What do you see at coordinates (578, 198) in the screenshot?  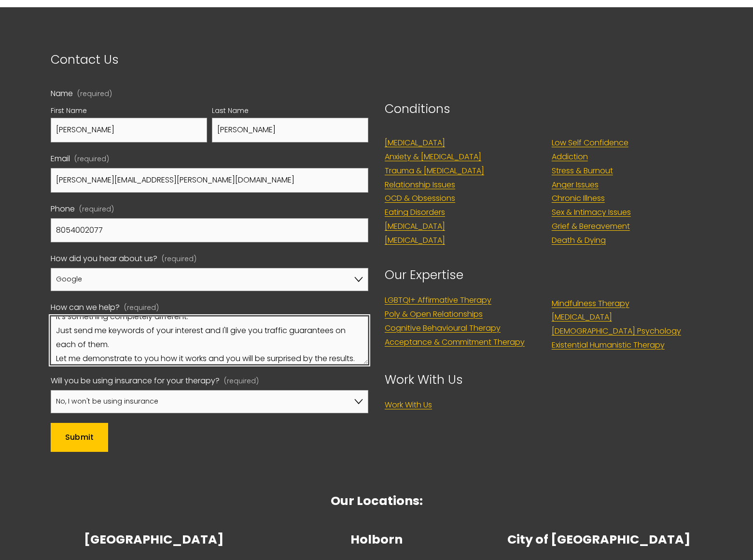 I see `a: Chronic Illness` at bounding box center [578, 198].